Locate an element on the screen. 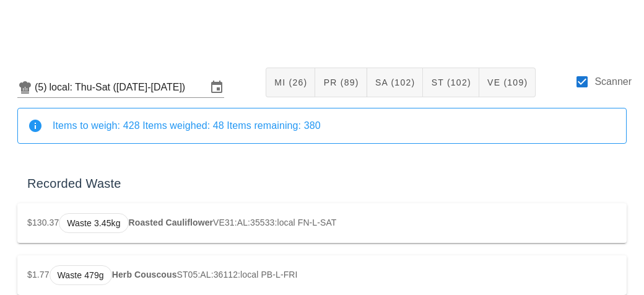  label: Scanner is located at coordinates (614, 82).